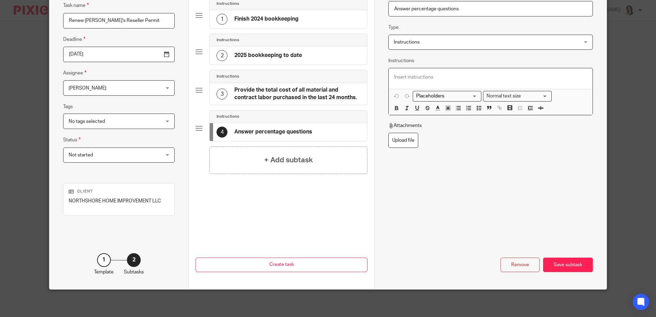 This screenshot has width=656, height=317. I want to click on h4: Finish 2024 bookkeeping, so click(266, 19).